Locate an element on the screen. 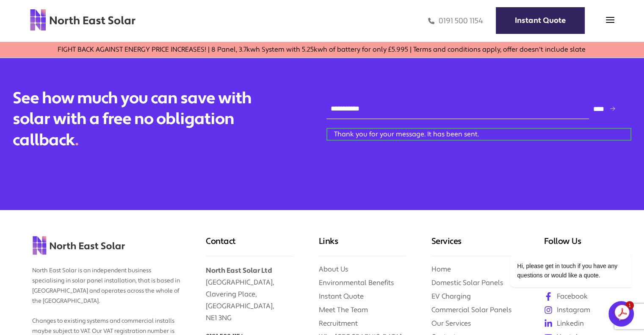  a: Recruitment is located at coordinates (338, 323).